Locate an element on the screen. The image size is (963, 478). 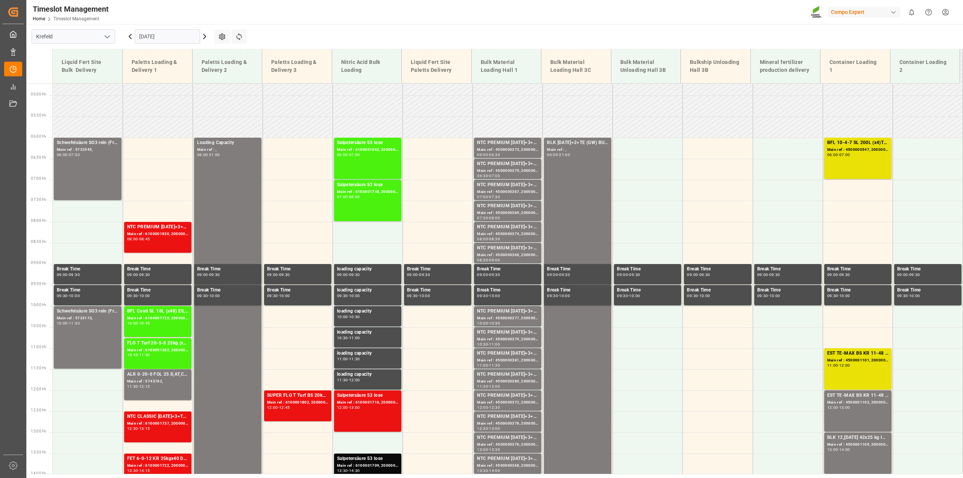
div: Salpetersäure 53 lose is located at coordinates (368, 185).